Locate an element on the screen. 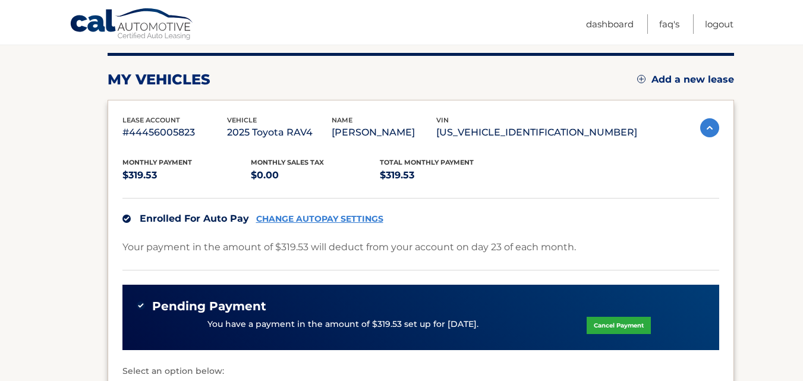 Image resolution: width=803 pixels, height=381 pixels. span: Monthly Payment is located at coordinates (157, 162).